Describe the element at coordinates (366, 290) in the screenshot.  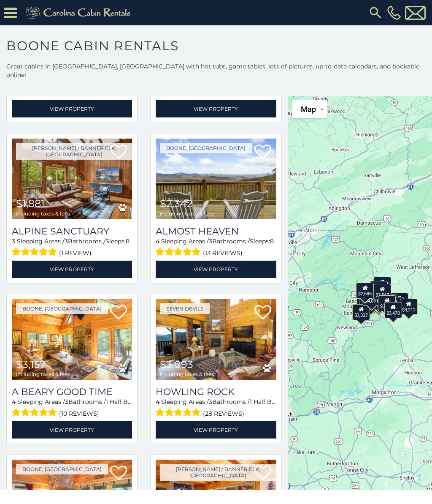
I see `div: $2,685` at that location.